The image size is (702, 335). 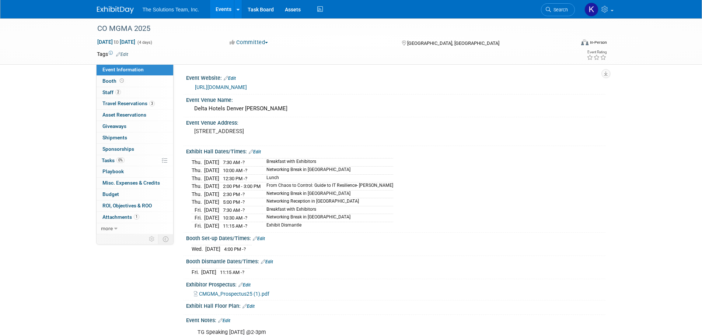 What do you see at coordinates (242, 186) in the screenshot?
I see `span: 2:00 PM - 3:00 PM` at bounding box center [242, 186].